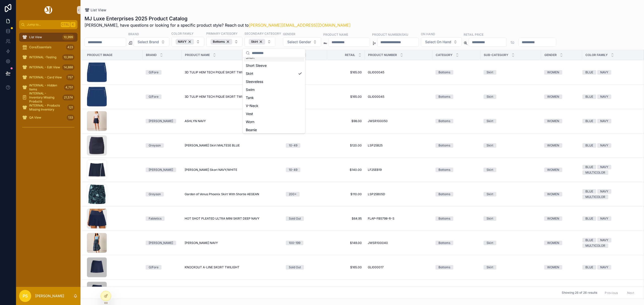 The width and height of the screenshot is (644, 305). What do you see at coordinates (98, 10) in the screenshot?
I see `span: List View` at bounding box center [98, 10].